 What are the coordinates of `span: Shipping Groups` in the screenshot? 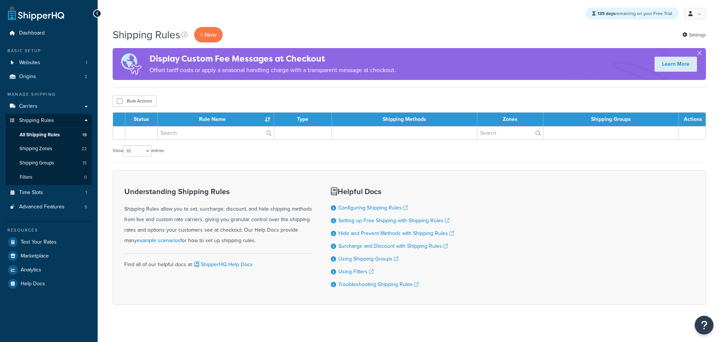 It's located at (37, 163).